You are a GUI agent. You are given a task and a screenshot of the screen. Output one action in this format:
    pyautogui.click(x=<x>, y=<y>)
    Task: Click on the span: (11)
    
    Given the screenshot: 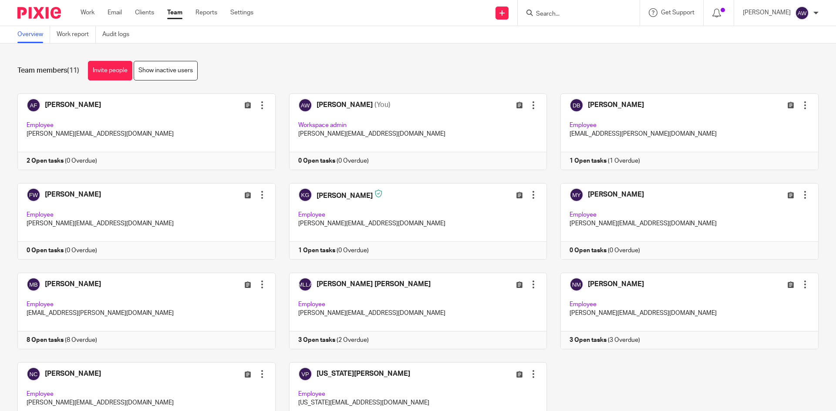 What is the action you would take?
    pyautogui.click(x=73, y=71)
    